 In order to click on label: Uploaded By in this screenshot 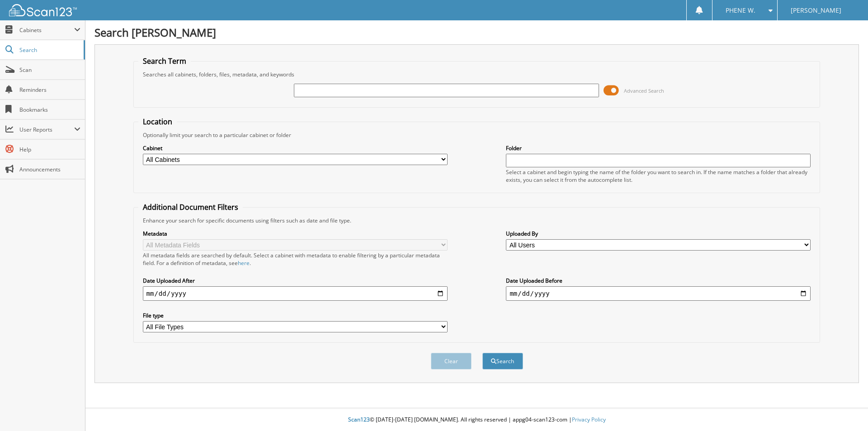, I will do `click(658, 234)`.